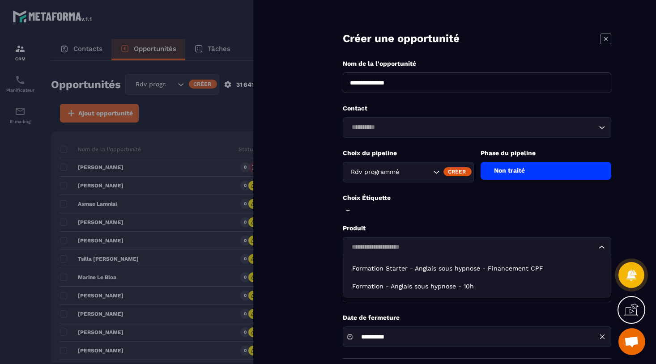 Image resolution: width=656 pixels, height=364 pixels. I want to click on a: Ouvrir le chat, so click(632, 342).